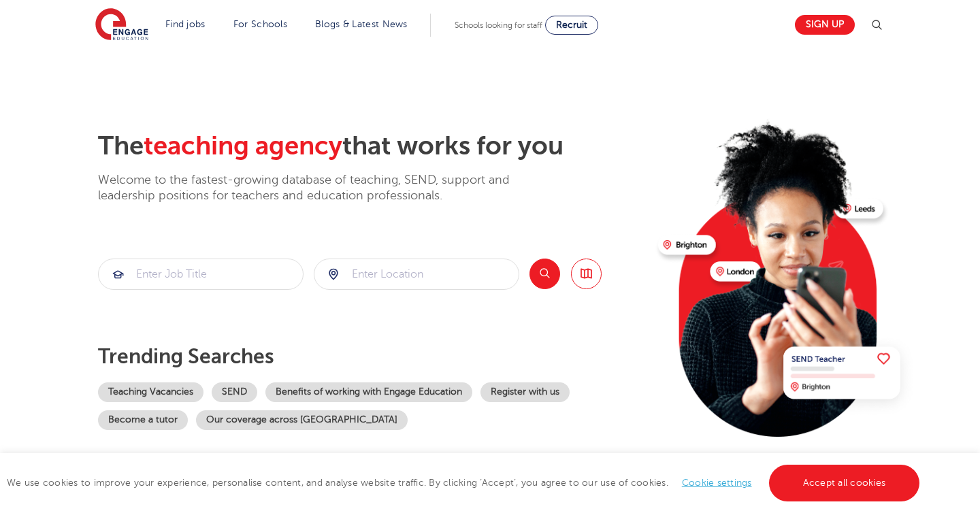  Describe the element at coordinates (369, 392) in the screenshot. I see `a: Benefits of working with Engage Education` at that location.